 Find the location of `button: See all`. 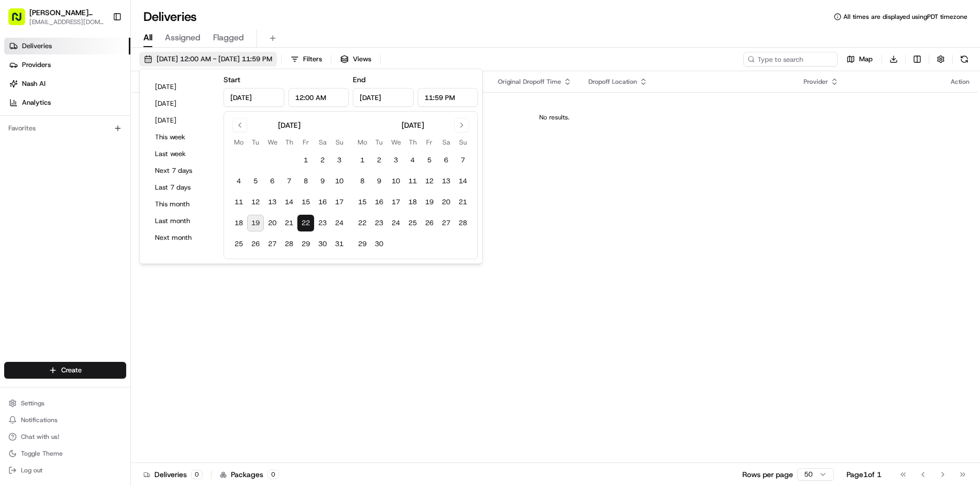

button: See all is located at coordinates (176, 141).